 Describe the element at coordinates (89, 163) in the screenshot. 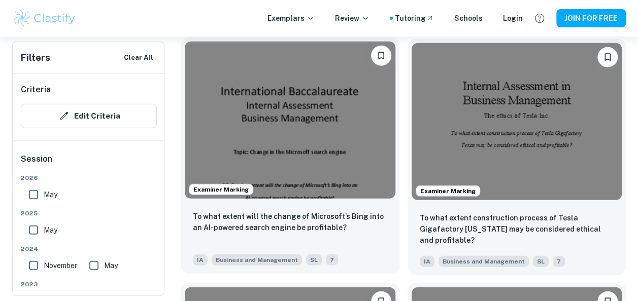

I see `h6: Session` at that location.